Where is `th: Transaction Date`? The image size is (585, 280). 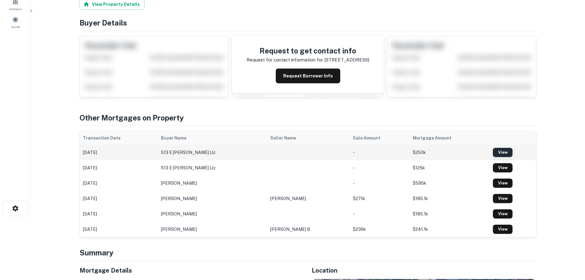
th: Transaction Date is located at coordinates (119, 138).